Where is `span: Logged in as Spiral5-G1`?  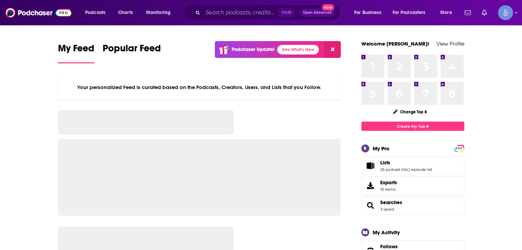
span: Logged in as Spiral5-G1 is located at coordinates (505, 13).